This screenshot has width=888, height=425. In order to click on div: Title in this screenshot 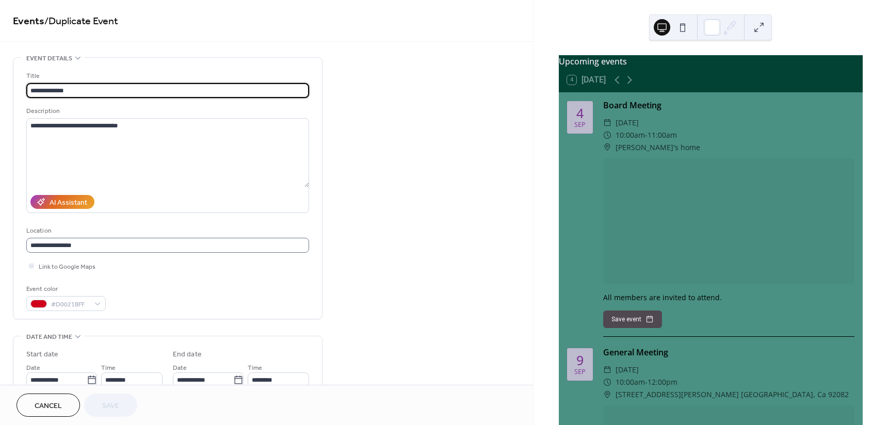, I will do `click(167, 76)`.